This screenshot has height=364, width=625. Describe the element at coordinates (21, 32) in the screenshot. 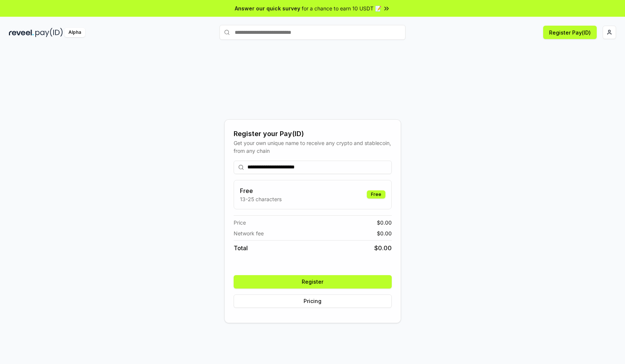

I see `img: reveel_dark` at that location.